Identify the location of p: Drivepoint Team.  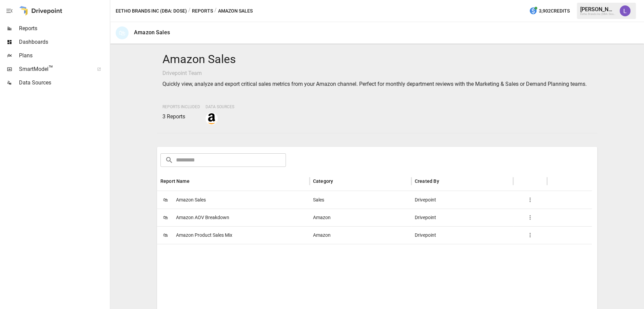
(377, 73).